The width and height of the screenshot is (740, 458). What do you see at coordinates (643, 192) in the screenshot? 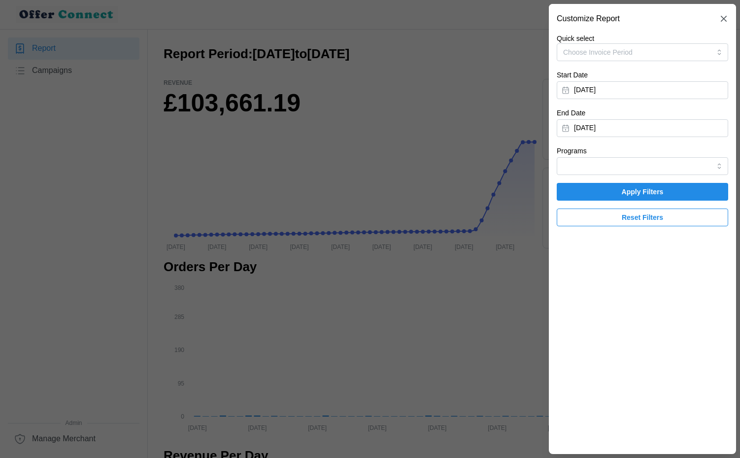
I see `button: Apply Filters` at bounding box center [643, 192].